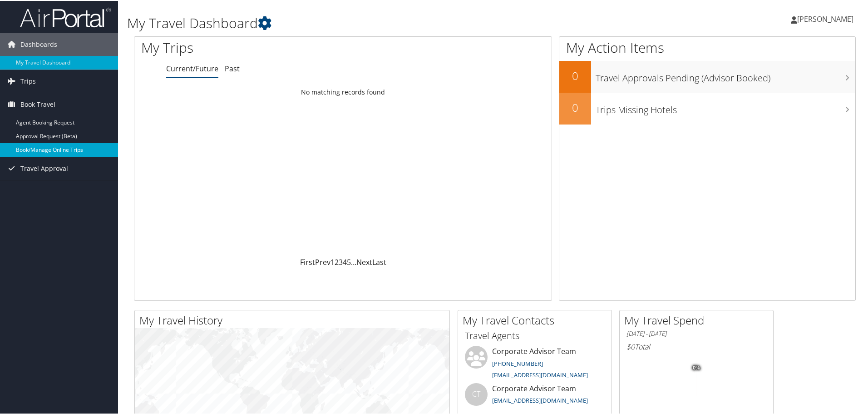  I want to click on span: Book Travel, so click(38, 104).